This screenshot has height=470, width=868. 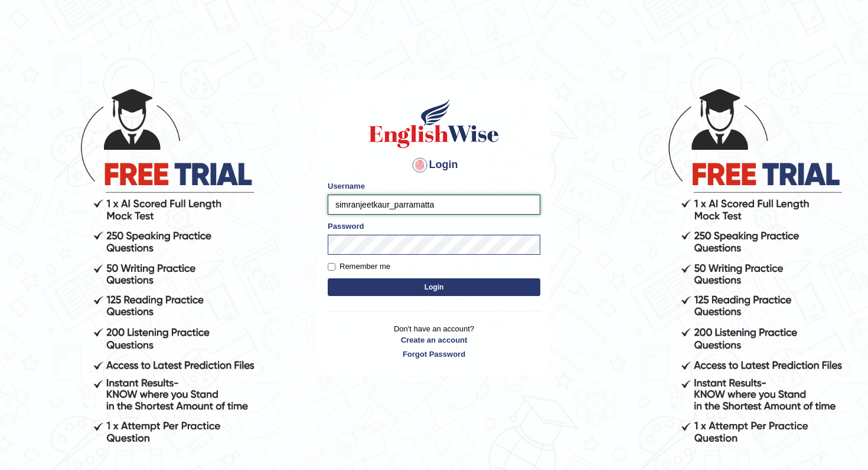 What do you see at coordinates (434, 342) in the screenshot?
I see `p: Don't have an account?` at bounding box center [434, 342].